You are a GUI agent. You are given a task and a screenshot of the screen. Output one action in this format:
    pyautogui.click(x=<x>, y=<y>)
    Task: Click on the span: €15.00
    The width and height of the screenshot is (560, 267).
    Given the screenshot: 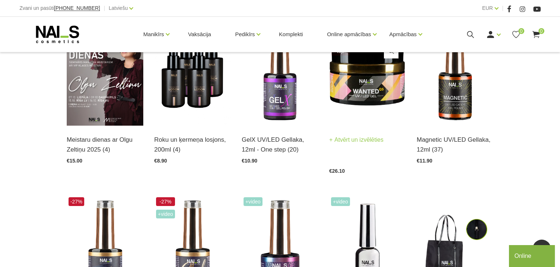 What is the action you would take?
    pyautogui.click(x=74, y=160)
    